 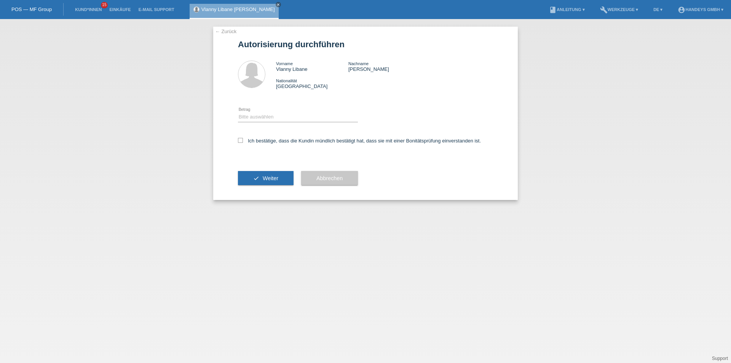 What do you see at coordinates (366, 44) in the screenshot?
I see `h1: Autorisierung durchführen` at bounding box center [366, 44].